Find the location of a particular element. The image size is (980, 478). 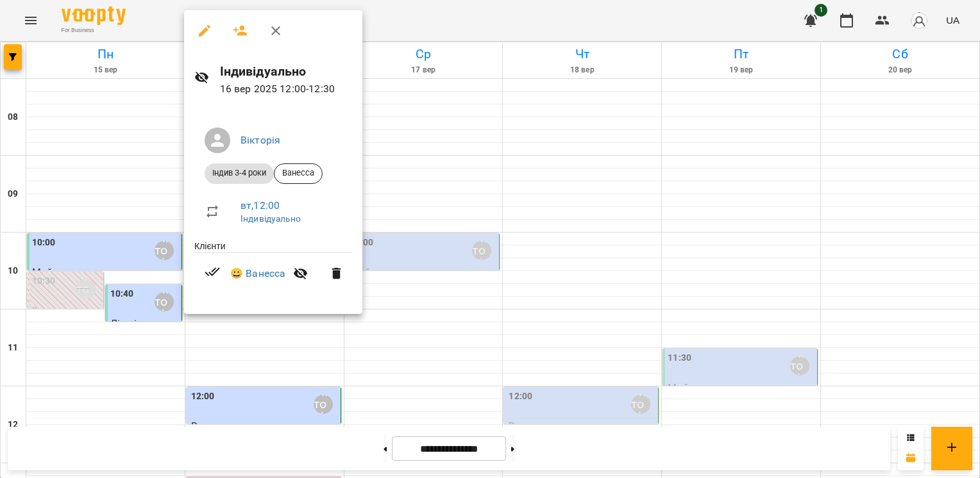

a: Індивідуально is located at coordinates (271, 218).